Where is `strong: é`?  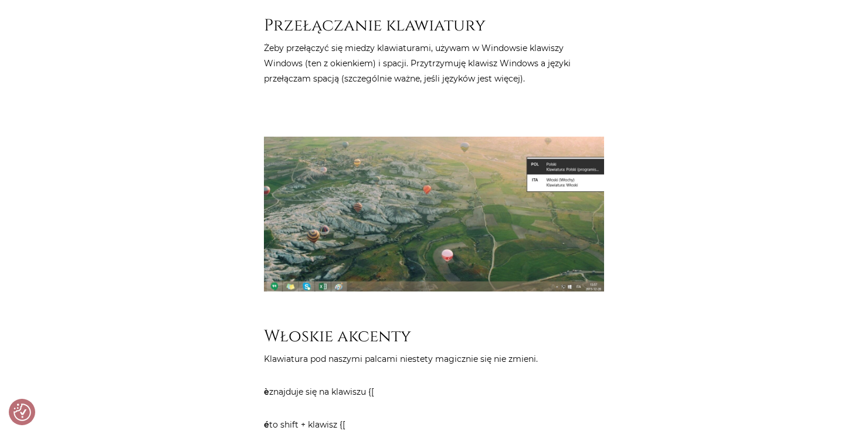
strong: é is located at coordinates (266, 424).